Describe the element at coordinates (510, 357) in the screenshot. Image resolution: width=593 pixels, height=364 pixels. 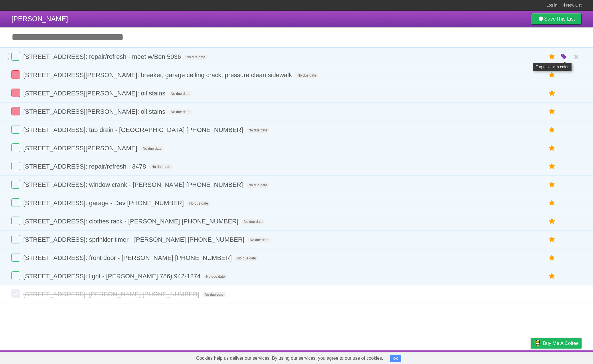
I see `a: Terms` at that location.